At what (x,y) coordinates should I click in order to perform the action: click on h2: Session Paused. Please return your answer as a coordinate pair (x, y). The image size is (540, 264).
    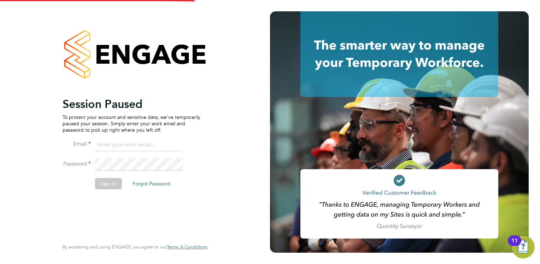
    Looking at the image, I should click on (131, 104).